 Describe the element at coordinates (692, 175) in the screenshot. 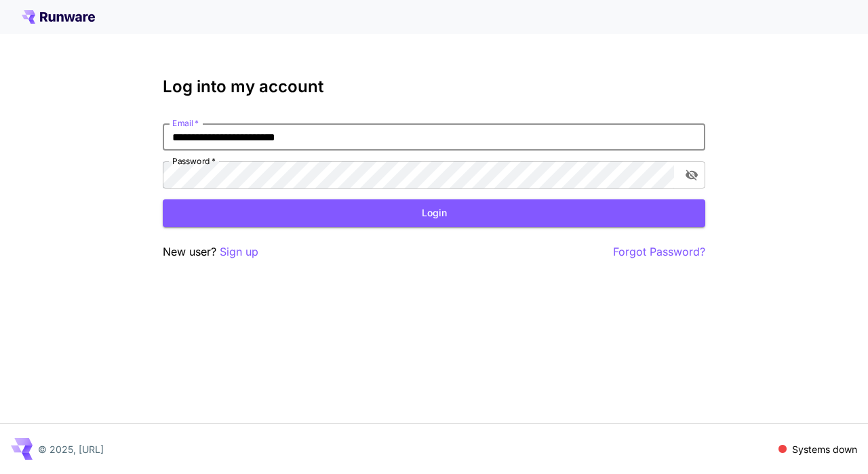

I see `button: toggle password visibility` at that location.